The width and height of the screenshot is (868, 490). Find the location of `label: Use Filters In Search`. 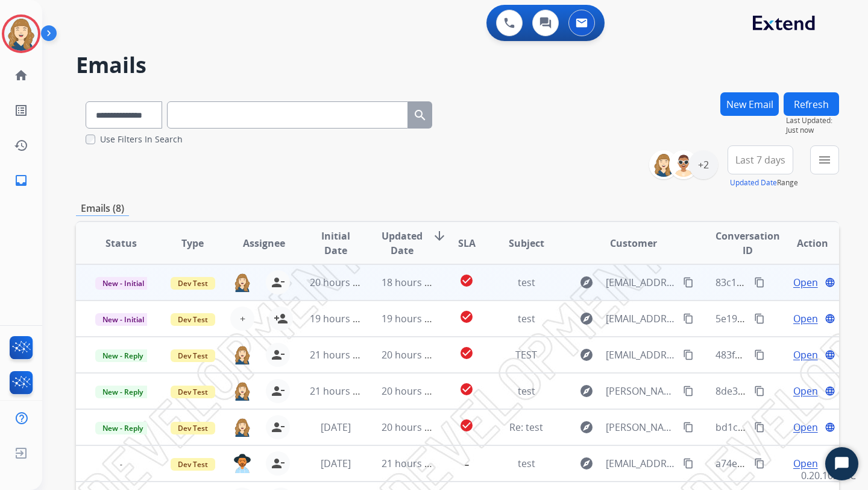

label: Use Filters In Search is located at coordinates (141, 139).